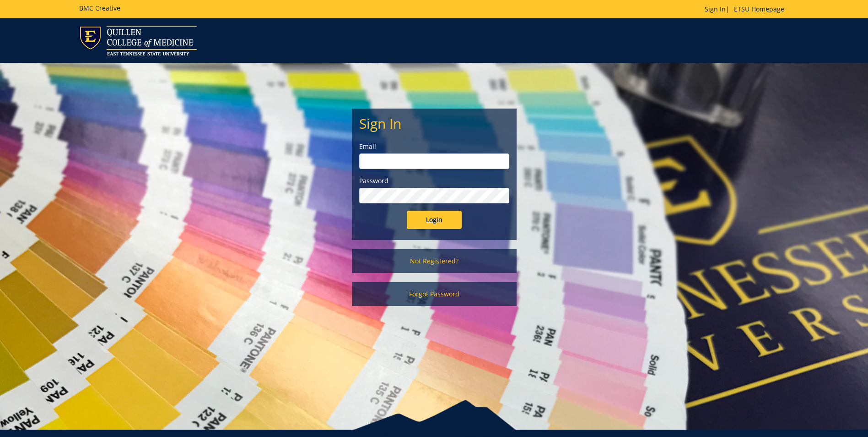  What do you see at coordinates (138, 40) in the screenshot?
I see `img: ETSU logo` at bounding box center [138, 40].